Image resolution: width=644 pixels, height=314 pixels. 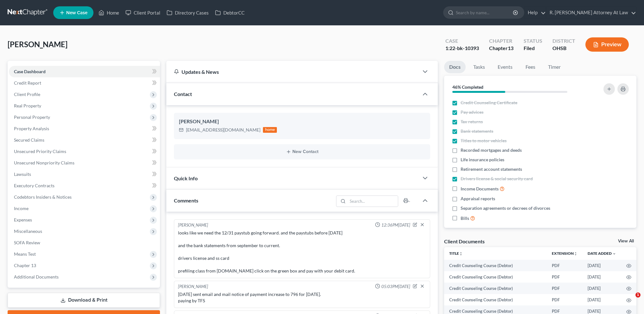 What do you see at coordinates (554, 67) in the screenshot?
I see `a: Timer` at bounding box center [554, 67].